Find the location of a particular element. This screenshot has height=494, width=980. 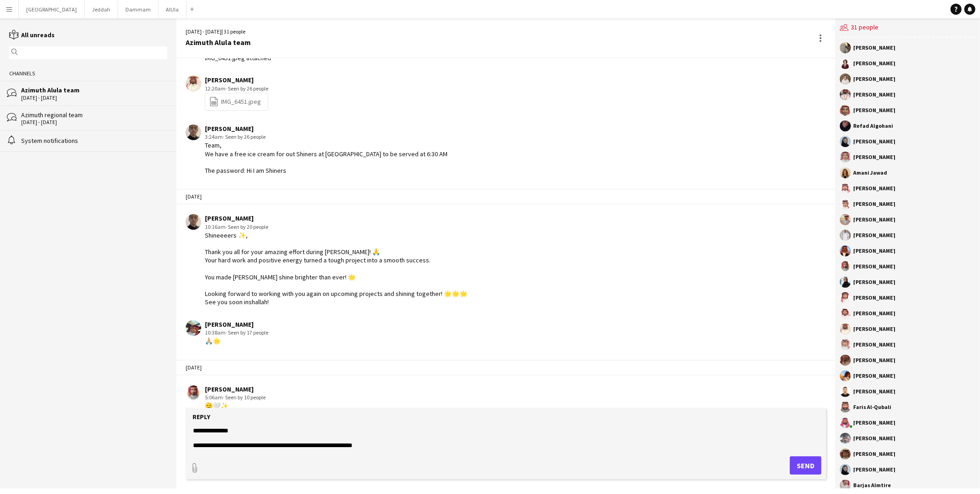

div: Faris Al-Qubali is located at coordinates (872, 407).